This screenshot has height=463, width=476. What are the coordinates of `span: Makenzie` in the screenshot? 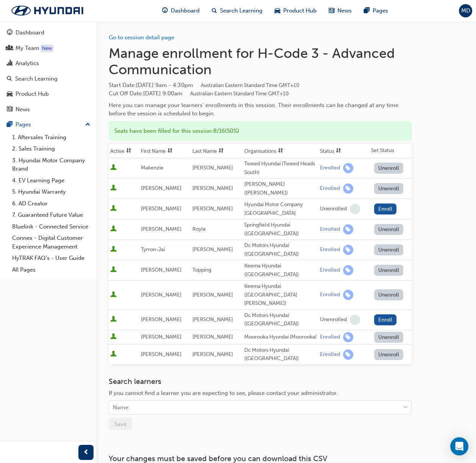 It's located at (152, 168).